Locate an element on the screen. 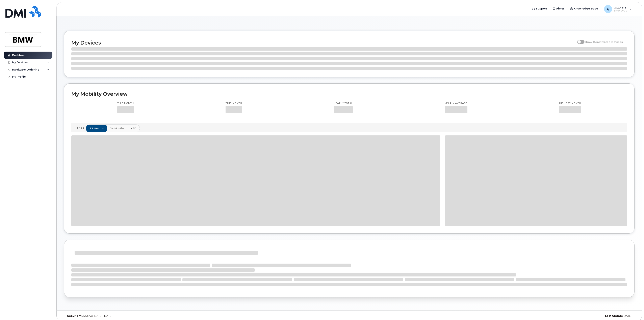 The image size is (644, 320). span: YTD is located at coordinates (133, 128).